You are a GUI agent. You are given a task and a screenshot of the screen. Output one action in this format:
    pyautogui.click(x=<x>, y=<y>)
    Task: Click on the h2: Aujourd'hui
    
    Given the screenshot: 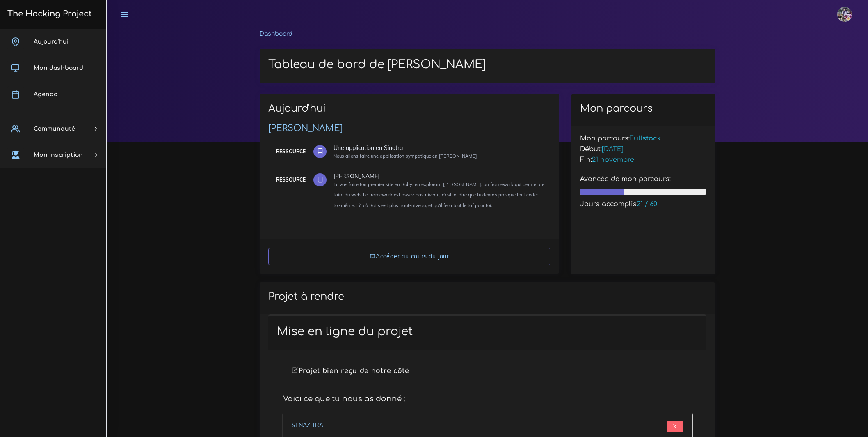 What is the action you would take?
    pyautogui.click(x=409, y=111)
    